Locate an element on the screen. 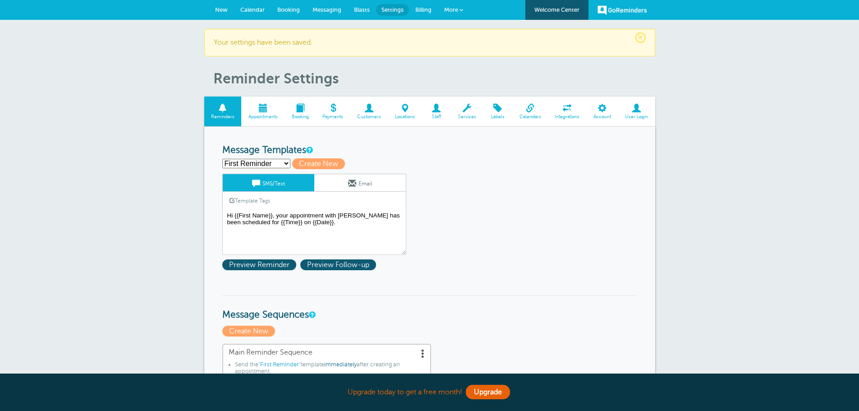 The width and height of the screenshot is (859, 411). span: Reminders is located at coordinates (223, 117).